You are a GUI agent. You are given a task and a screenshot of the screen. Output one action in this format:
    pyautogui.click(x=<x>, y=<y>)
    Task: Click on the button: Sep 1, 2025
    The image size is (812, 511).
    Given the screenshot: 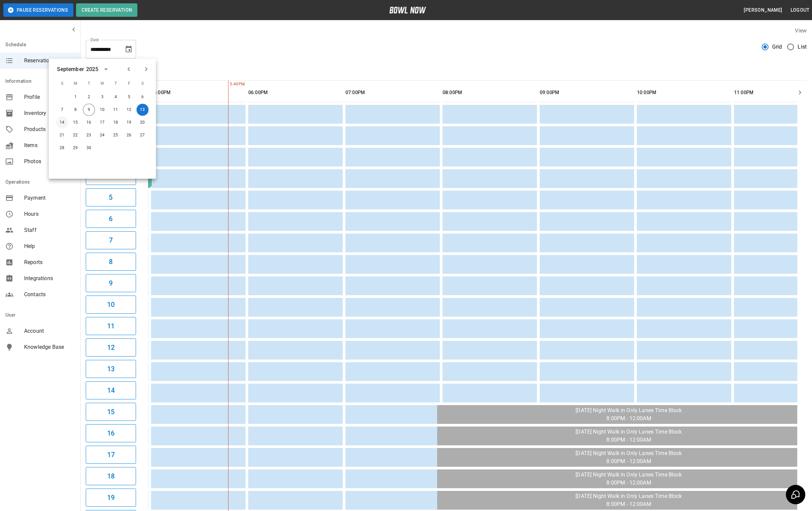 What is the action you would take?
    pyautogui.click(x=76, y=97)
    